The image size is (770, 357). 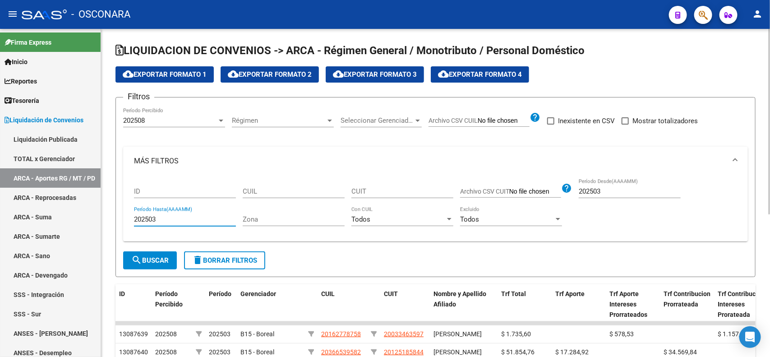 I want to click on span: CUIL, so click(x=328, y=294).